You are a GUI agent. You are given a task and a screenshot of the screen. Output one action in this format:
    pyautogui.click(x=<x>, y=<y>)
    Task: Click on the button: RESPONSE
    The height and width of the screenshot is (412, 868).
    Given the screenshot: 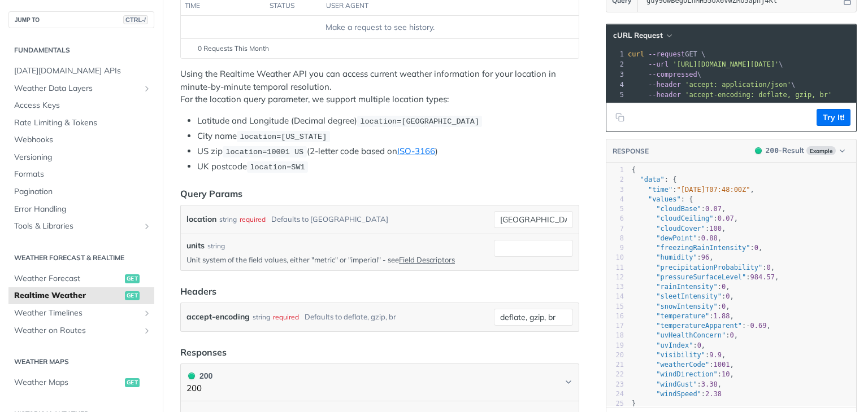 What is the action you would take?
    pyautogui.click(x=630, y=151)
    